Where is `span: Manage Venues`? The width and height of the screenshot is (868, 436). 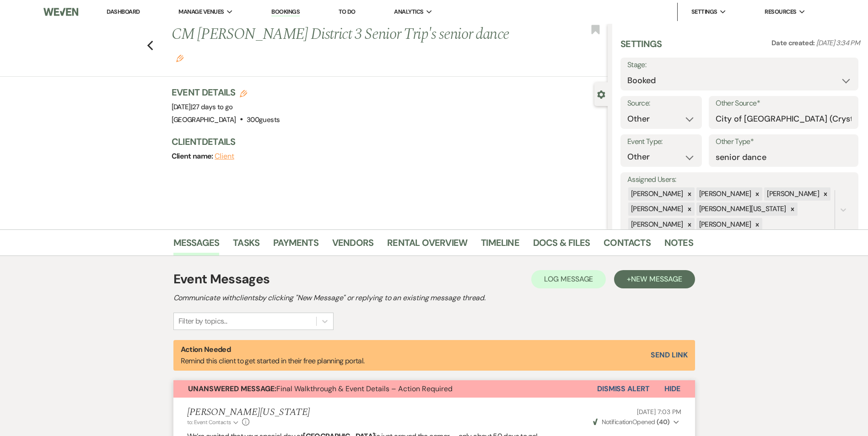 span: Manage Venues is located at coordinates (201, 12).